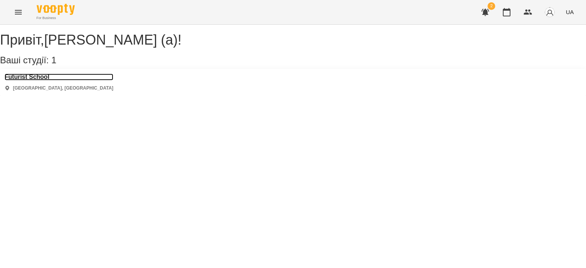 The image size is (586, 268). Describe the element at coordinates (59, 77) in the screenshot. I see `a: Futurist School` at that location.